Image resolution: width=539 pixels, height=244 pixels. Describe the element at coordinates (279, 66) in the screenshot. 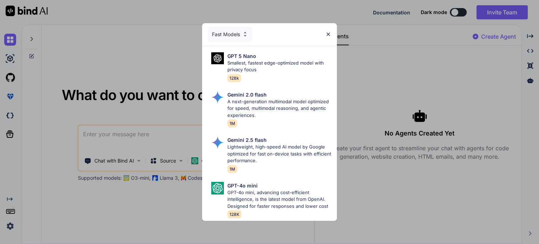

I see `p: Smallest, fastest edge-optimized model with privacy focus` at that location.